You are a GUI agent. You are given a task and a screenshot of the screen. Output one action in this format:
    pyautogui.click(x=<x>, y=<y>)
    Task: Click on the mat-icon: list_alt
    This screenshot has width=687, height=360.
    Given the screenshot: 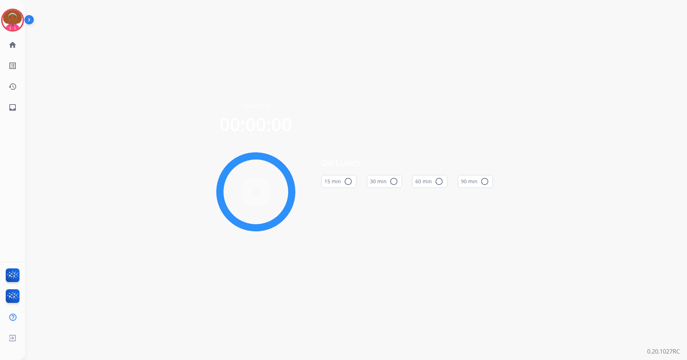 What is the action you would take?
    pyautogui.click(x=13, y=66)
    